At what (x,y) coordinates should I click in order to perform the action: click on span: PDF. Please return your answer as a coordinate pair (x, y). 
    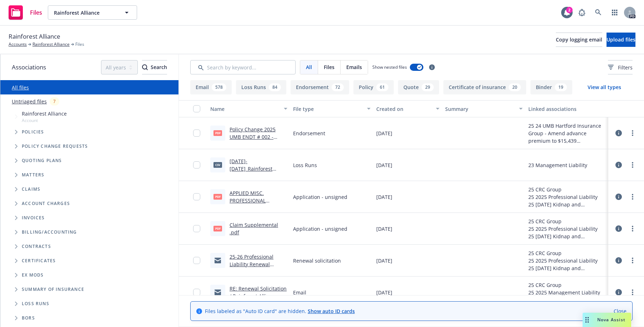
    Looking at the image, I should click on (218, 197).